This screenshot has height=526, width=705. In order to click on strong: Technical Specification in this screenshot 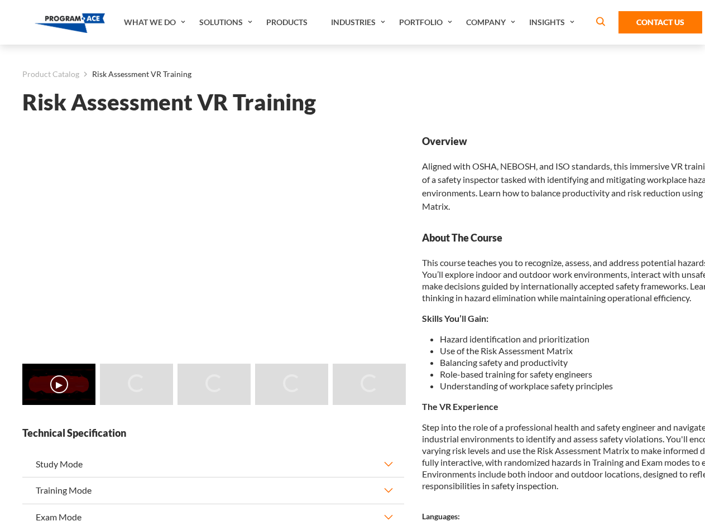, I will do `click(213, 433)`.